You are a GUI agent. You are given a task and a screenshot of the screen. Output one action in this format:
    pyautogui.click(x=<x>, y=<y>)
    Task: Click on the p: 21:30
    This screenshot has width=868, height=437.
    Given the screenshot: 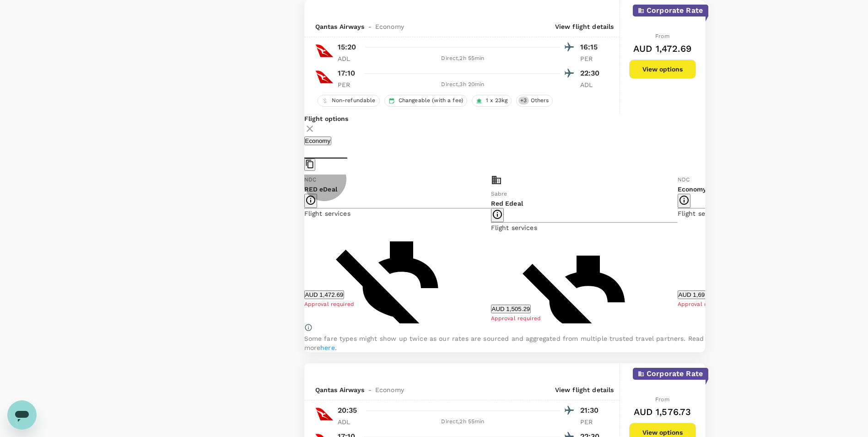 What is the action you would take?
    pyautogui.click(x=592, y=410)
    